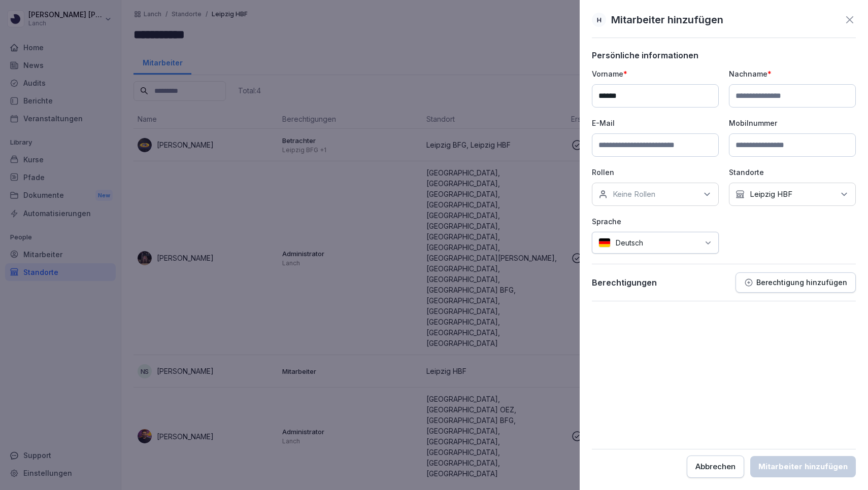  Describe the element at coordinates (667, 19) in the screenshot. I see `p: Mitarbeiter hinzufügen` at that location.